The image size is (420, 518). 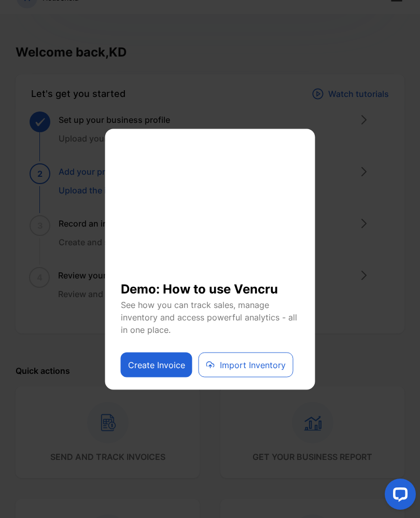 What do you see at coordinates (245, 364) in the screenshot?
I see `button: Import Inventory` at bounding box center [245, 364].